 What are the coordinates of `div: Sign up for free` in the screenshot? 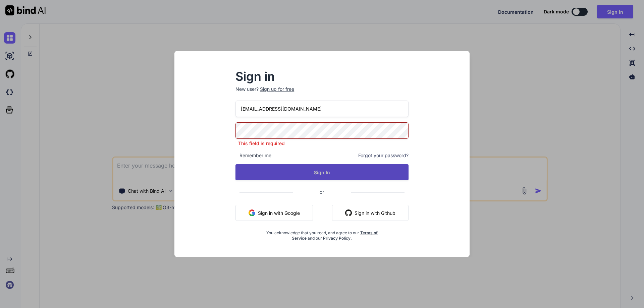 It's located at (277, 89).